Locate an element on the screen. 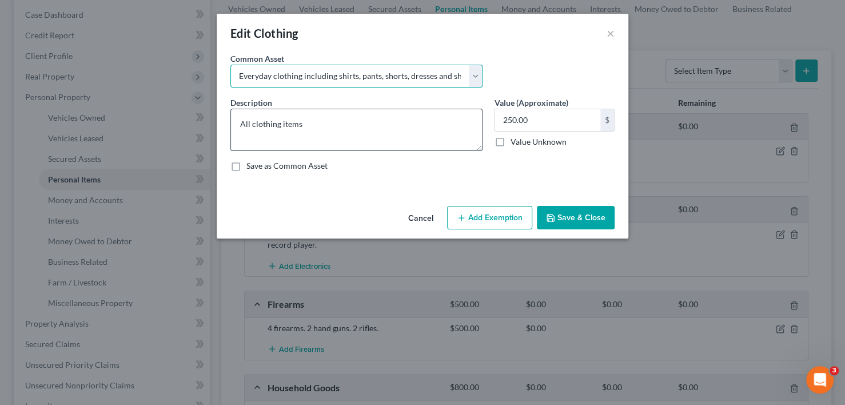 Image resolution: width=845 pixels, height=405 pixels. label: Value Unknown is located at coordinates (538, 142).